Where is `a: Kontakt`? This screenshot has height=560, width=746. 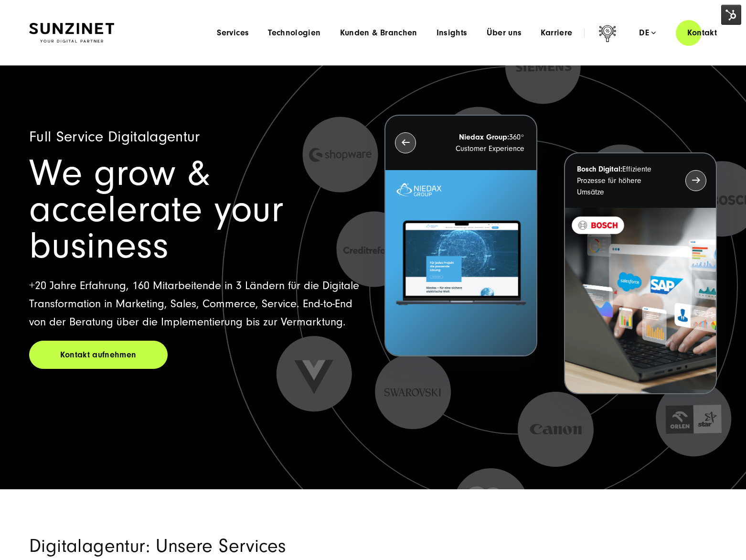 a: Kontakt is located at coordinates (702, 32).